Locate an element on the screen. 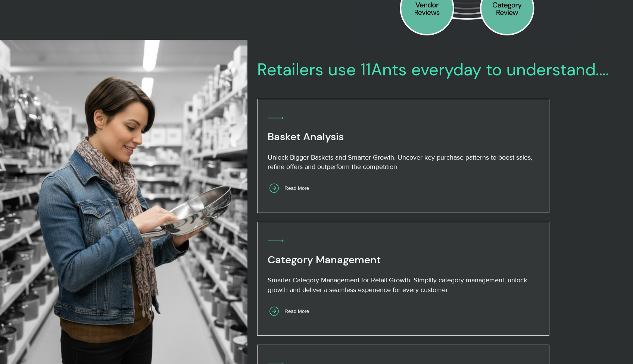 The height and width of the screenshot is (364, 633). p: Unlock Bigger Baskets and Smarter Growth. Uncover key purchase patterns to boost sales, refine of... is located at coordinates (403, 162).